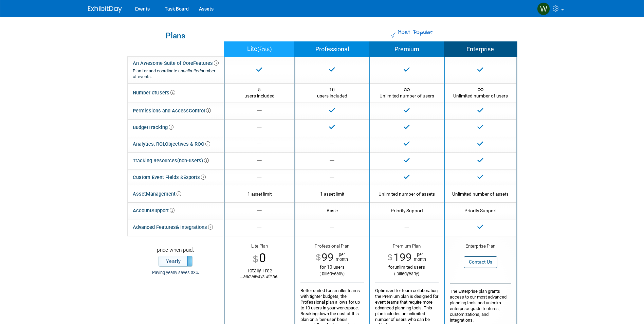  What do you see at coordinates (175, 261) in the screenshot?
I see `label: Yearly` at bounding box center [175, 261].